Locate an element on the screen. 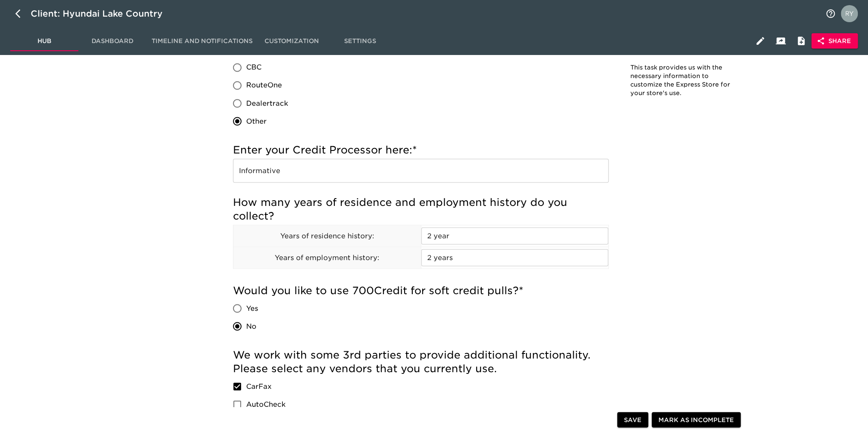 This screenshot has width=868, height=434. h5: Enter your Credit Processor here: is located at coordinates (421, 149).